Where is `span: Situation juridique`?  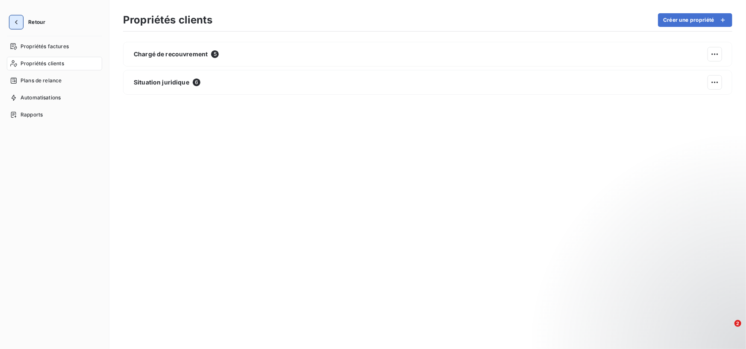 span: Situation juridique is located at coordinates (161, 82).